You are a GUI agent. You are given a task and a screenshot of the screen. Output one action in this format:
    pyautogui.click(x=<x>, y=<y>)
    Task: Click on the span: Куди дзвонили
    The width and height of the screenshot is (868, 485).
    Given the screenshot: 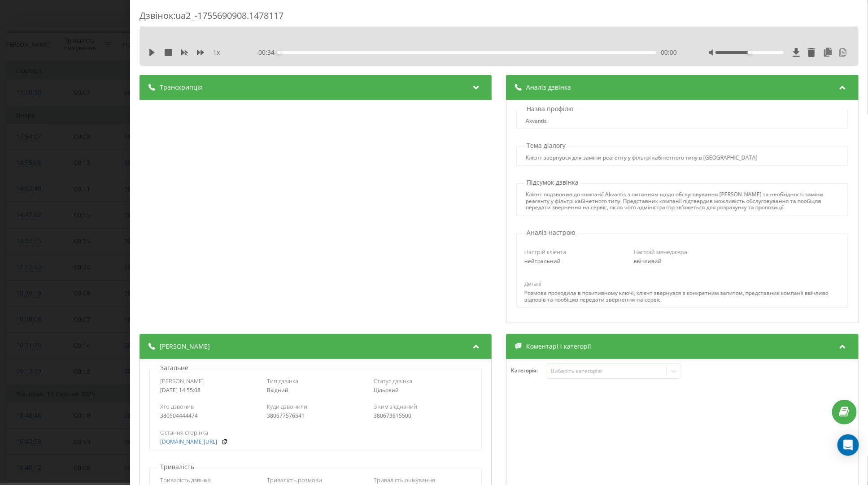 What is the action you would take?
    pyautogui.click(x=287, y=407)
    